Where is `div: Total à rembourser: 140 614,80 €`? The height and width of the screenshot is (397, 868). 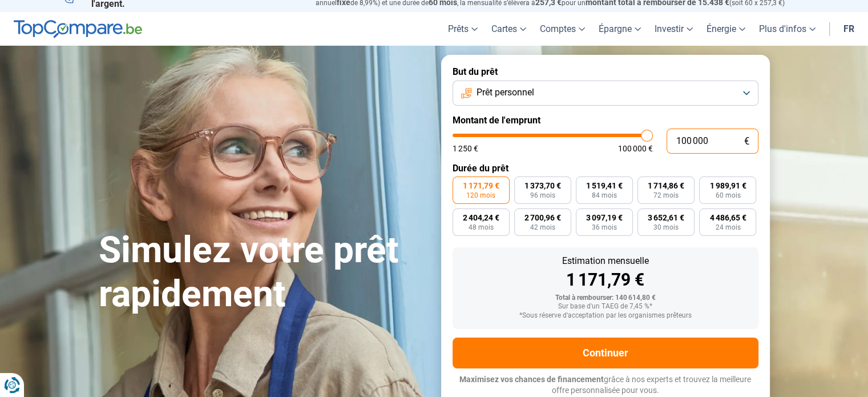 div: Total à rembourser: 140 614,80 € is located at coordinates (606, 298).